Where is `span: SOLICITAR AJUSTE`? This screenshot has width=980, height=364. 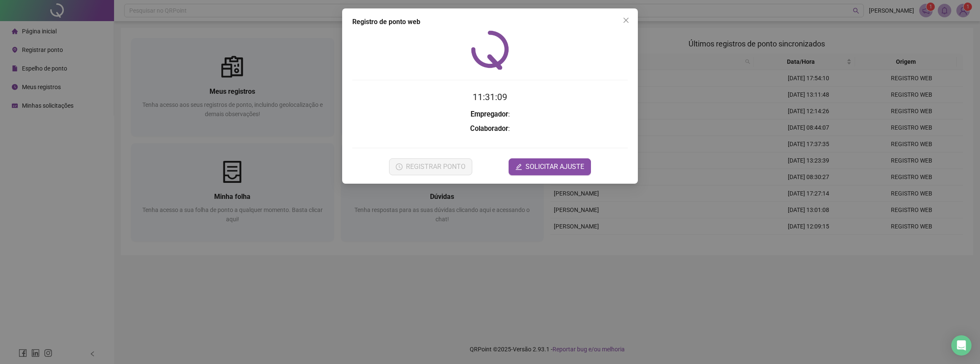
span: SOLICITAR AJUSTE is located at coordinates (555, 167).